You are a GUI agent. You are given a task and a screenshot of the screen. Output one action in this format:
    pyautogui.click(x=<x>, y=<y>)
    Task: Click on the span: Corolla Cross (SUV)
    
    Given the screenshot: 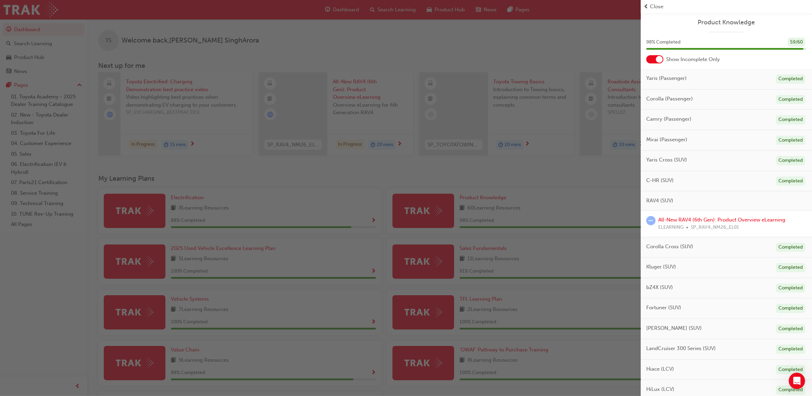 What is the action you would take?
    pyautogui.click(x=670, y=246)
    